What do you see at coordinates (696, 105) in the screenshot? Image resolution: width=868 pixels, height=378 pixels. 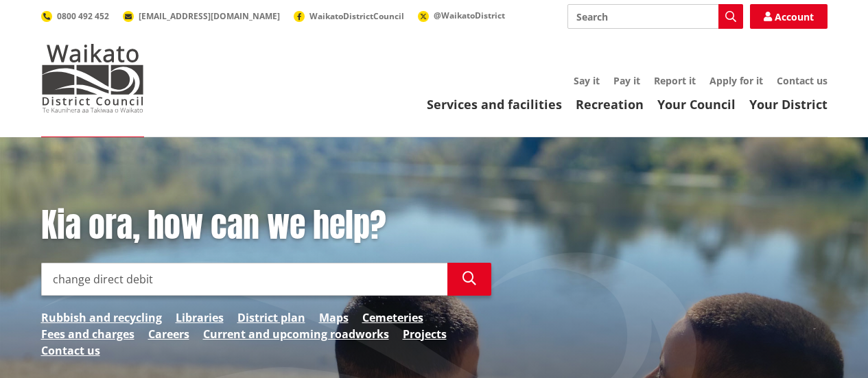 I see `a: Your Council` at bounding box center [696, 105].